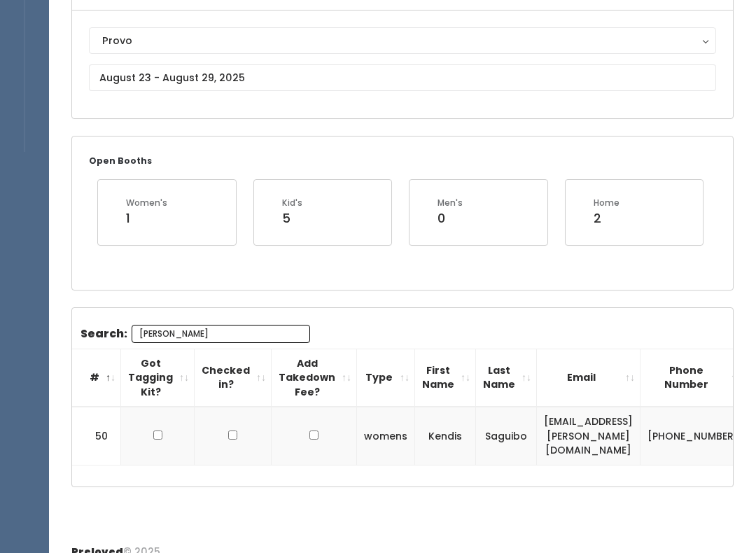  Describe the element at coordinates (120, 161) in the screenshot. I see `small: Open Booths` at that location.